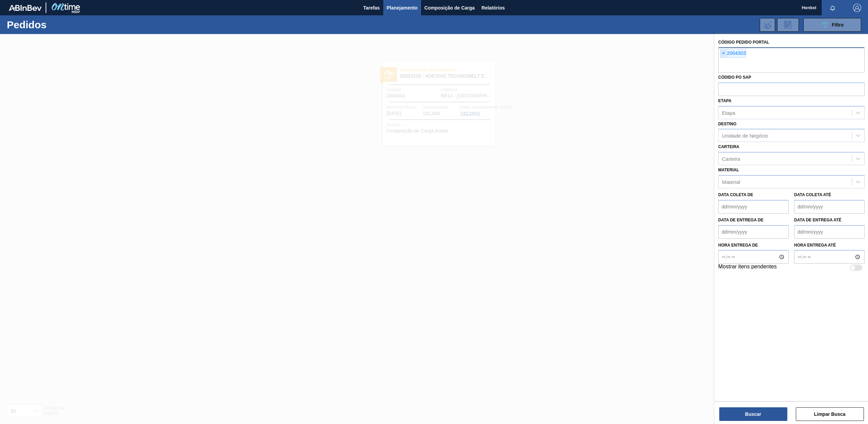 Image resolution: width=868 pixels, height=424 pixels. Describe the element at coordinates (727, 124) in the screenshot. I see `label: Destino` at that location.